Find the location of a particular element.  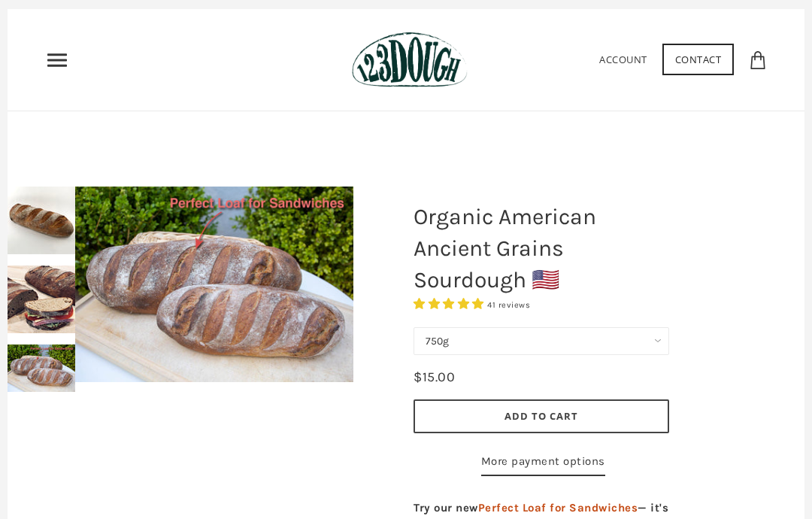

div: $15.00 is located at coordinates (434, 377).